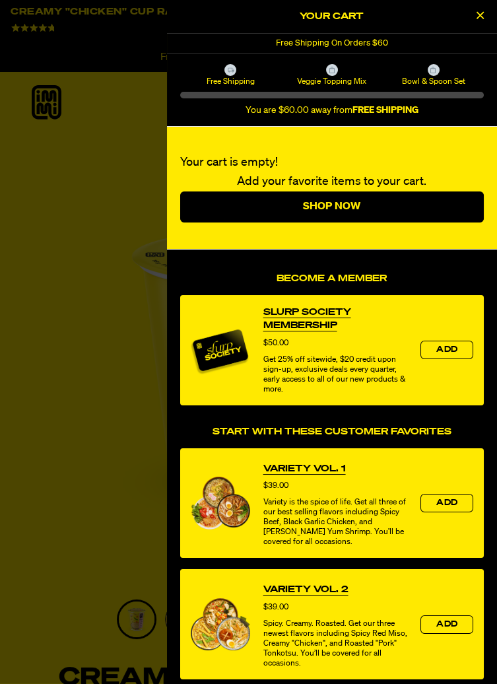 The image size is (497, 684). What do you see at coordinates (335, 522) in the screenshot?
I see `div: Variety is the spice of life. Get all three of our best selling flavors including Spicy Beef, Bla...` at bounding box center [335, 522].